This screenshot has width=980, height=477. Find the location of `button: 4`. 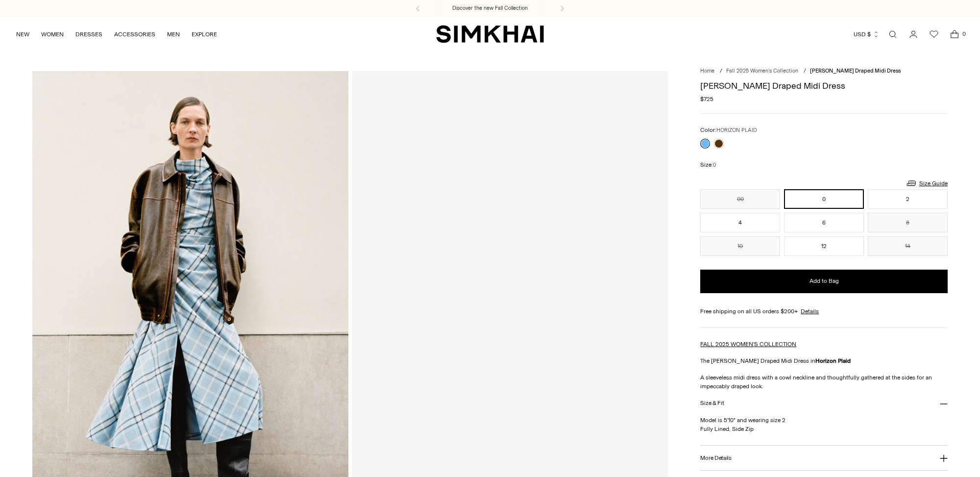

button: 4 is located at coordinates (740, 222).